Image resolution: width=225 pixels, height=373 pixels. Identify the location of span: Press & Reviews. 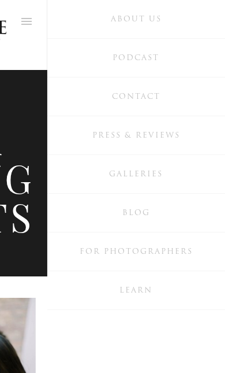
(136, 135).